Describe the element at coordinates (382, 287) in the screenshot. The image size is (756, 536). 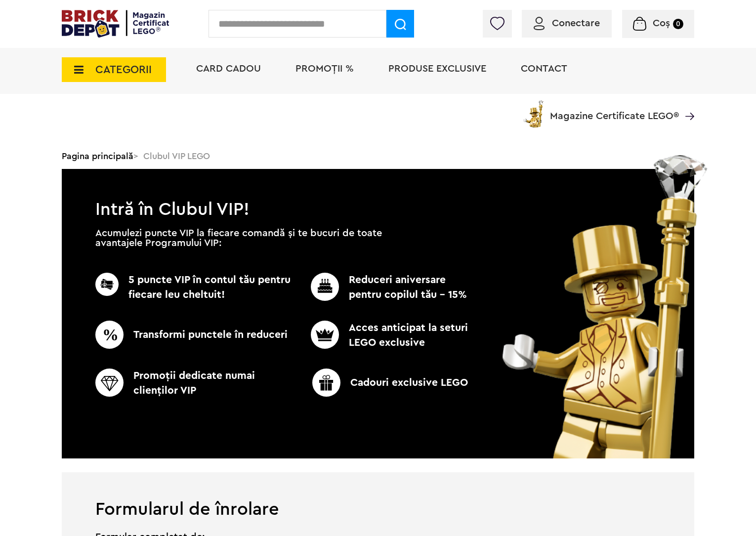
I see `p: Reduceri aniversare pentru copilul tău - 15%` at that location.